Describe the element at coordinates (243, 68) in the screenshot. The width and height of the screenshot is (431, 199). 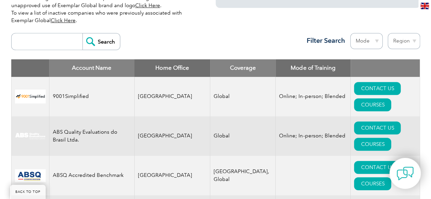
I see `th: Coverage: activate to sort column ascending` at that location.